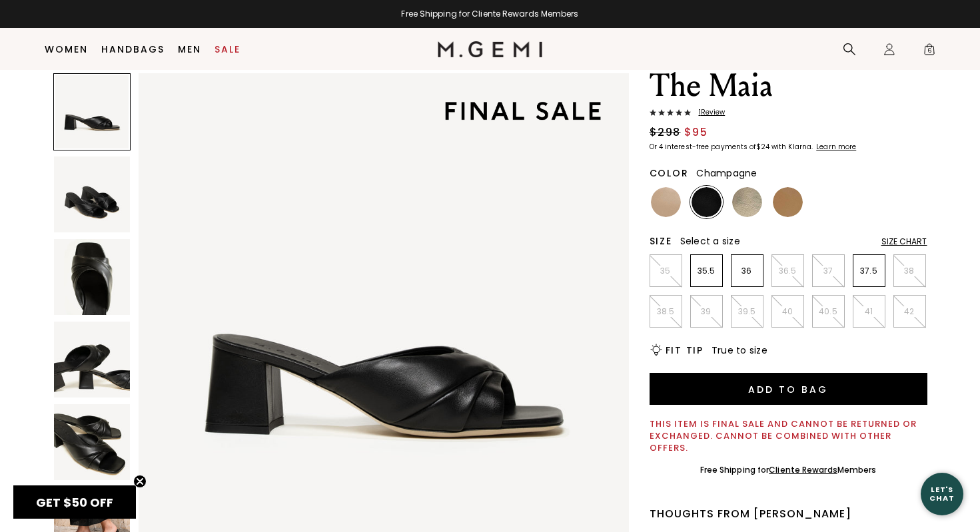  What do you see at coordinates (788, 114) in the screenshot?
I see `a: 1Review` at bounding box center [788, 114].